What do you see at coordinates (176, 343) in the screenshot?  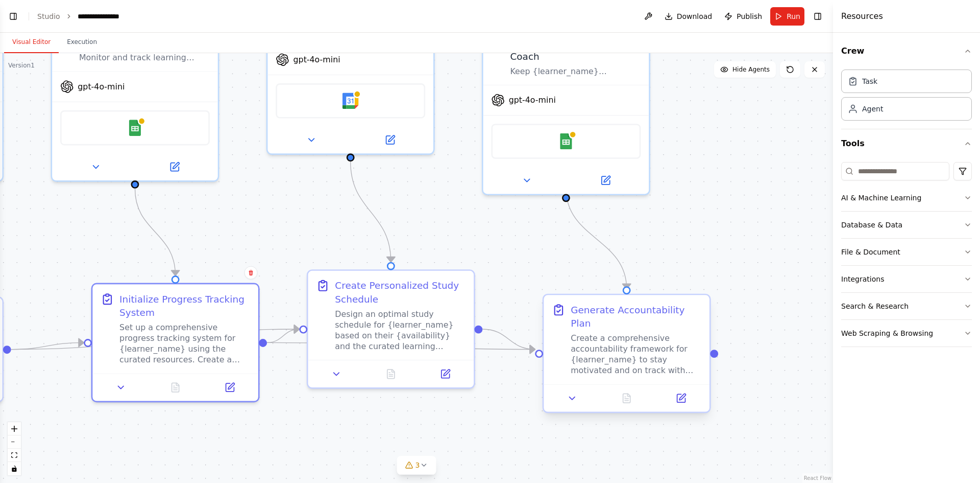 I see `div: Initialize Progress Tracking SystemSet up a comprehensive progress tracking system for {learner_n...` at bounding box center [176, 343].